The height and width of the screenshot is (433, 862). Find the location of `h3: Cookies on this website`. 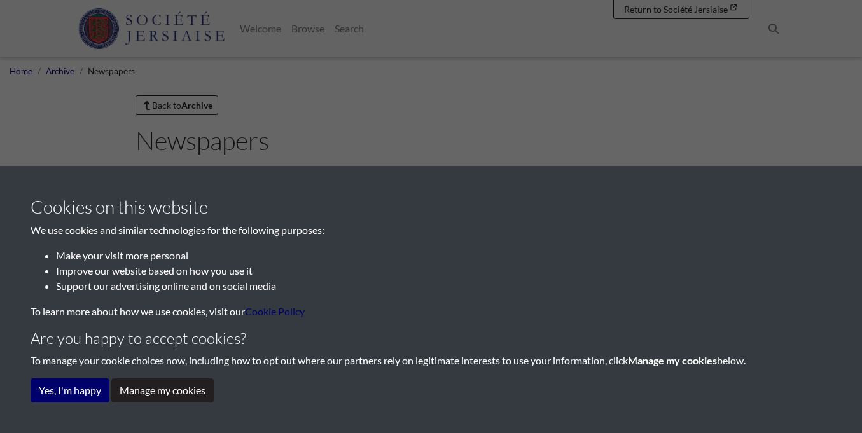

h3: Cookies on this website is located at coordinates (431, 207).